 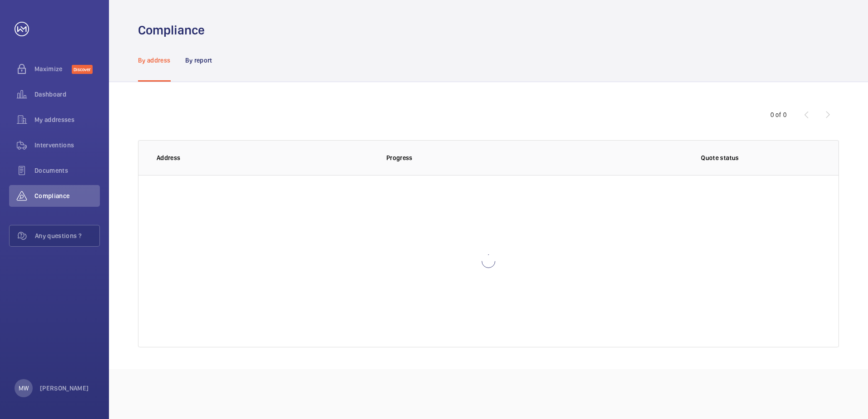 What do you see at coordinates (779, 115) in the screenshot?
I see `div: 0 of 0` at bounding box center [779, 115].